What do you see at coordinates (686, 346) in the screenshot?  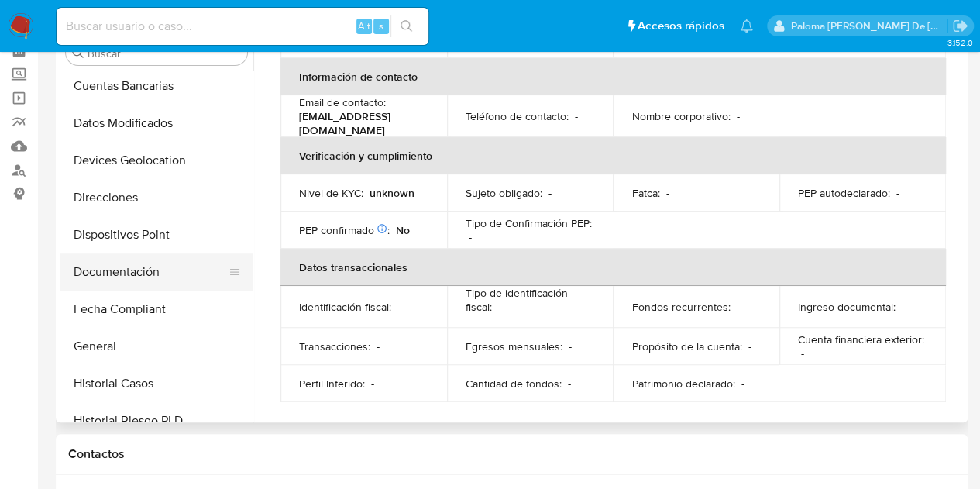 I see `p: Propósito de la cuenta :` at bounding box center [686, 346].